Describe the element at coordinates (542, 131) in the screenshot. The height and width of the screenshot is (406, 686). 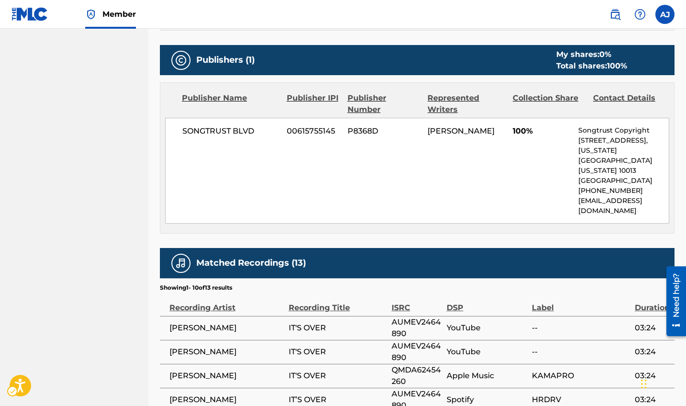
I see `span: 100%` at that location.